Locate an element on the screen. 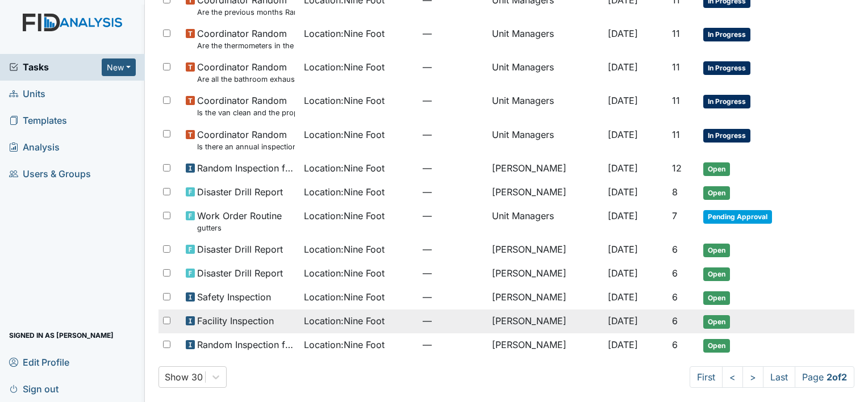 This screenshot has width=868, height=402. span: 12 is located at coordinates (677, 168).